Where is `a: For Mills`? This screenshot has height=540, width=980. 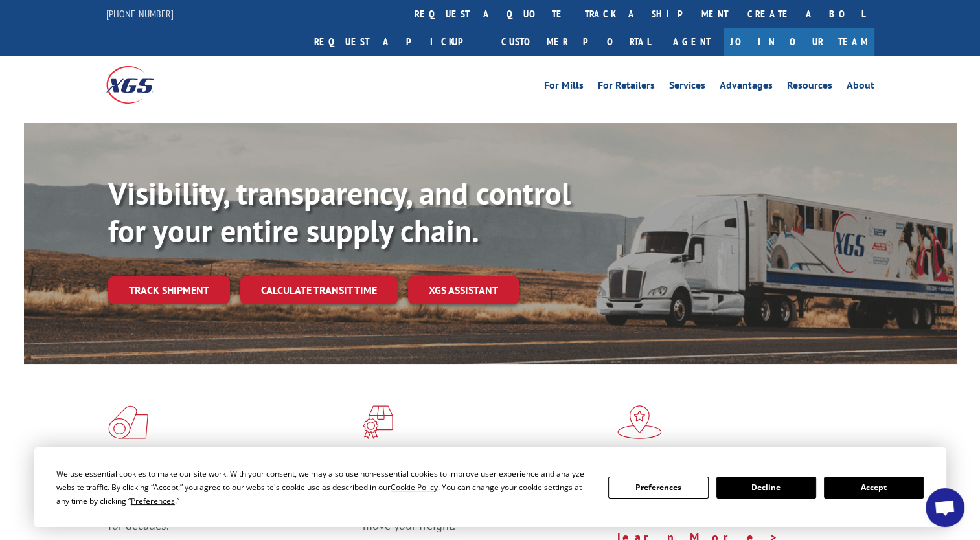 a: For Mills is located at coordinates (563, 88).